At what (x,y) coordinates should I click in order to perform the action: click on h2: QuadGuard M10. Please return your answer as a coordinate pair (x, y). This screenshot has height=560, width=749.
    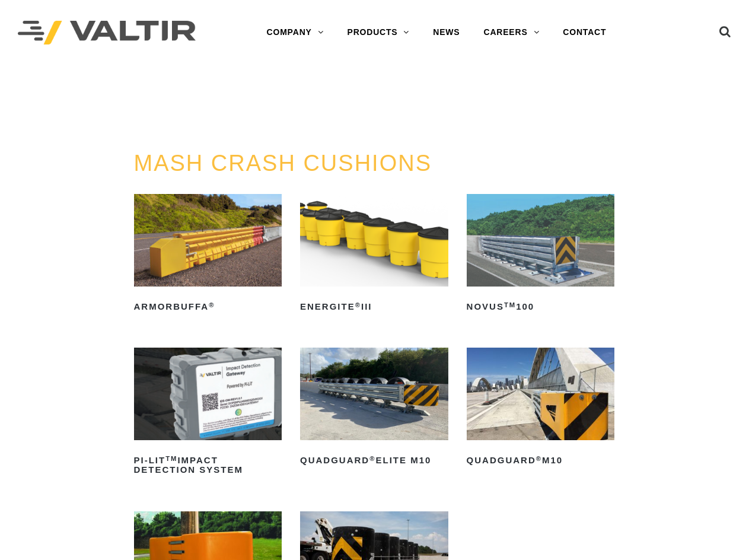
    Looking at the image, I should click on (541, 460).